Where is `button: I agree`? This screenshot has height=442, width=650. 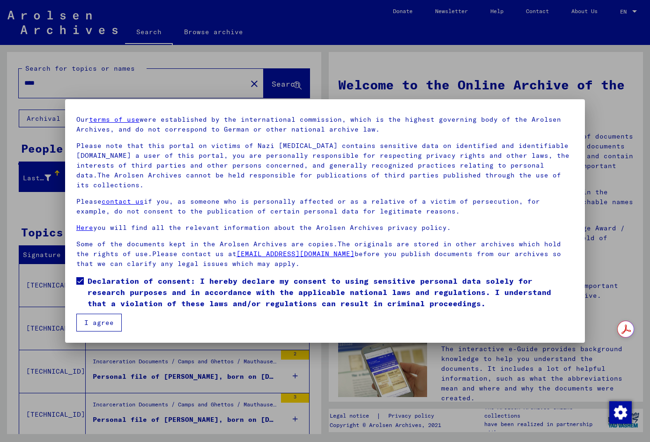 button: I agree is located at coordinates (99, 323).